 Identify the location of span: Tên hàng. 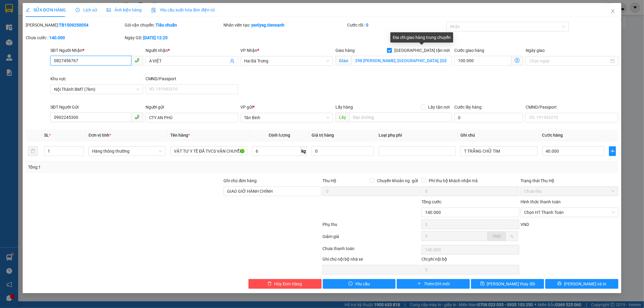
(180, 135).